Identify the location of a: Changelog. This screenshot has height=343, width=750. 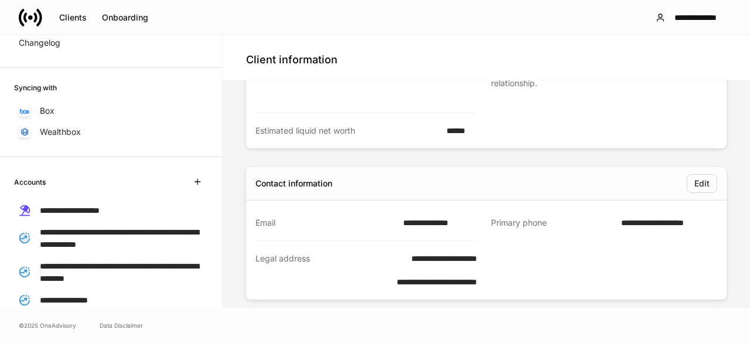
(111, 43).